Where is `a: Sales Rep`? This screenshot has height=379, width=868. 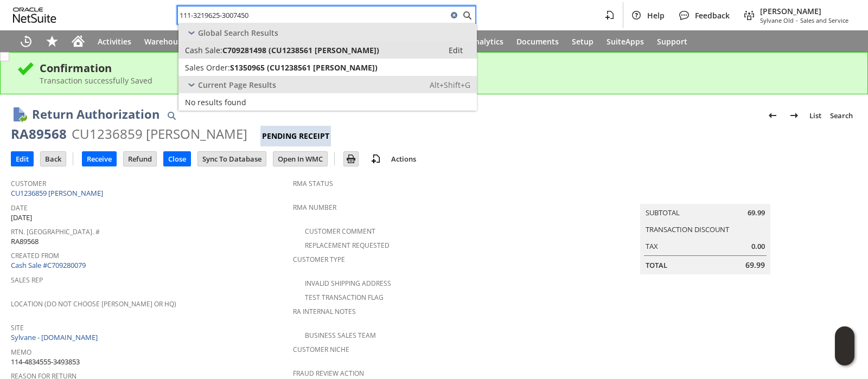
a: Sales Rep is located at coordinates (26, 280).